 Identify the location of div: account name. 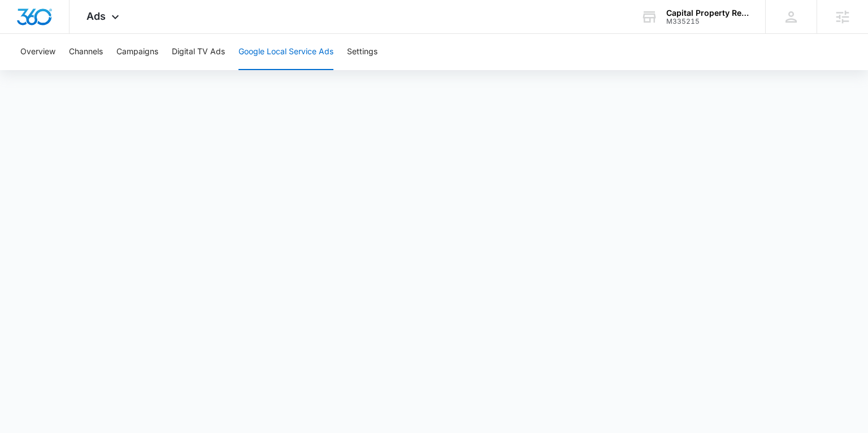
(708, 13).